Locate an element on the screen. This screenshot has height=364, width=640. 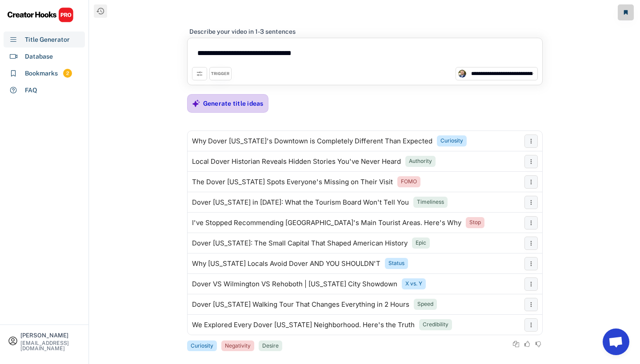
div: Bookmarks is located at coordinates (41, 73).